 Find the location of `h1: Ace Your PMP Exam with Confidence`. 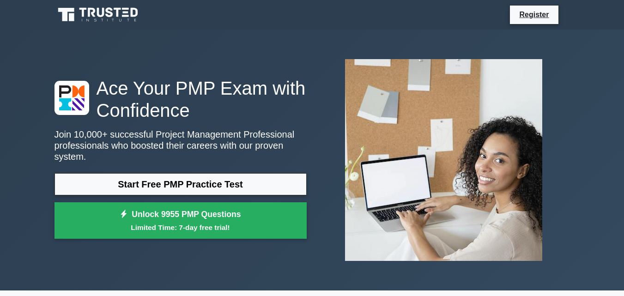

h1: Ace Your PMP Exam with Confidence is located at coordinates (181, 99).